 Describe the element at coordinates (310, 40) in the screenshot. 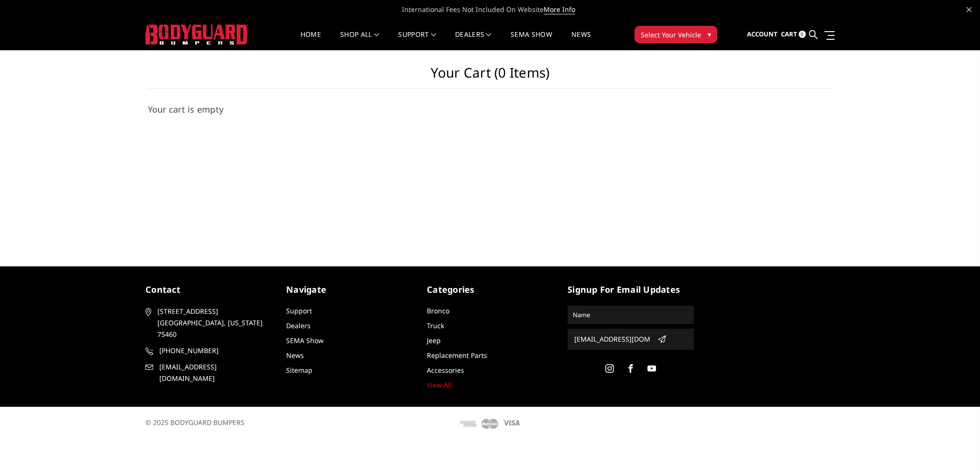

I see `a: Home` at that location.